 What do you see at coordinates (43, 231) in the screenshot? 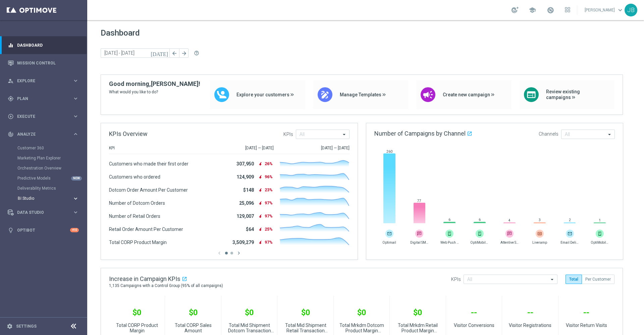
I see `div: lightbulb Optibot +10` at bounding box center [43, 231].